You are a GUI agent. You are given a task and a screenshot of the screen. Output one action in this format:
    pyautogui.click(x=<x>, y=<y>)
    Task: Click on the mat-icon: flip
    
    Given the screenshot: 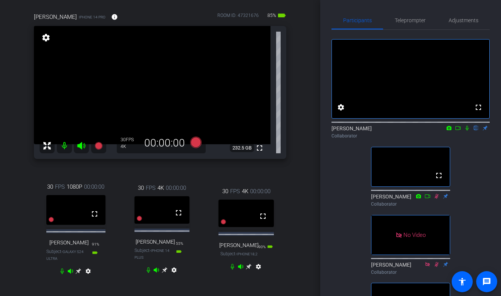 What is the action you would take?
    pyautogui.click(x=477, y=128)
    